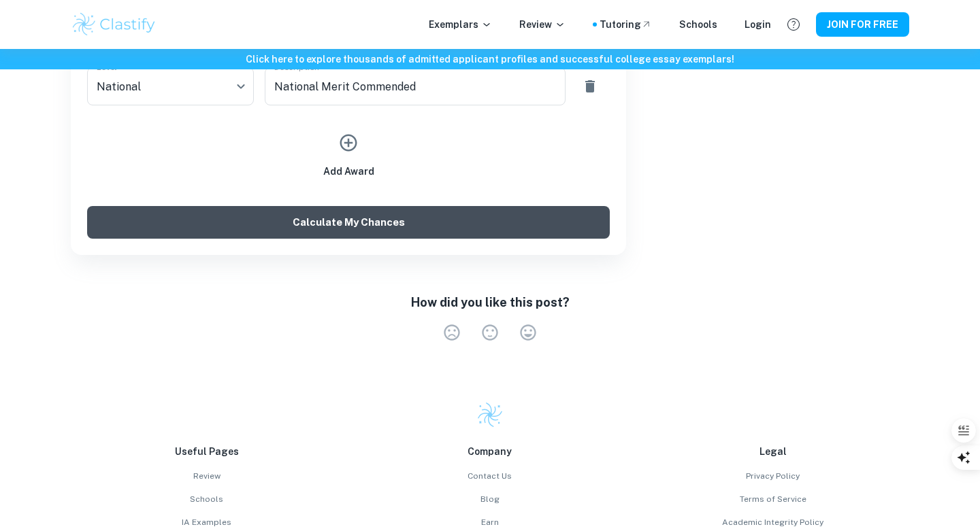 Image resolution: width=980 pixels, height=529 pixels. Describe the element at coordinates (207, 522) in the screenshot. I see `a: IA Examples` at that location.